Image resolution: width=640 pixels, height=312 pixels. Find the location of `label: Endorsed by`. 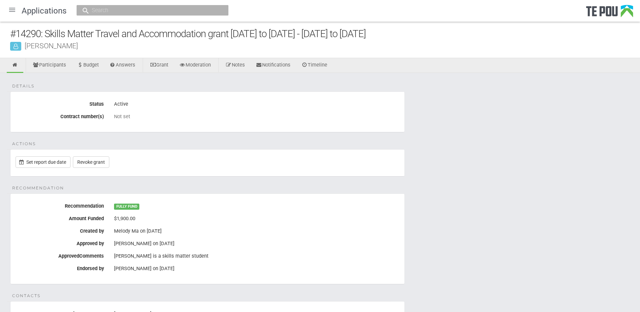

label: Endorsed by is located at coordinates (60, 267).